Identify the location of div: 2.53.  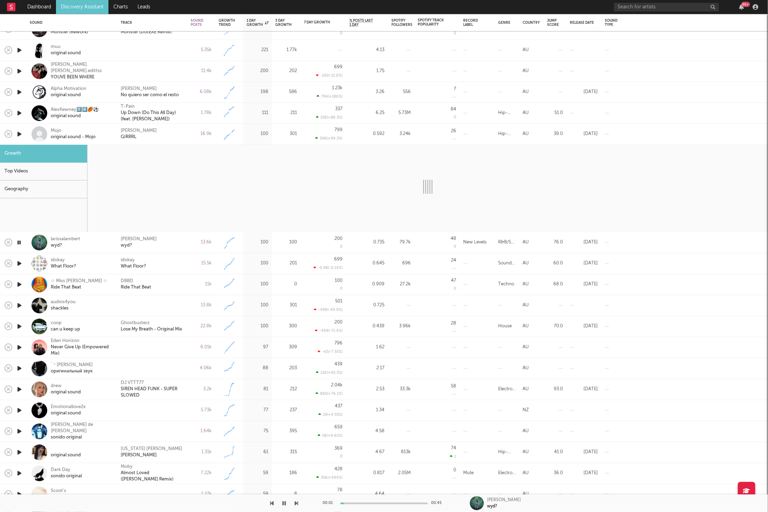
(367, 390).